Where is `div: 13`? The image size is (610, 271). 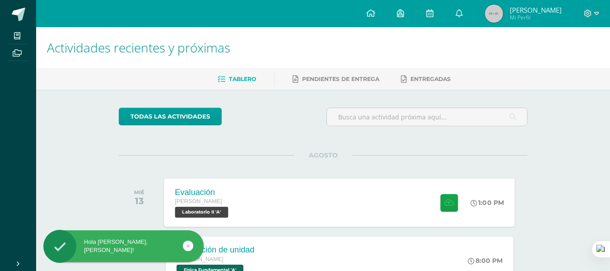
div: 13 is located at coordinates (139, 201).